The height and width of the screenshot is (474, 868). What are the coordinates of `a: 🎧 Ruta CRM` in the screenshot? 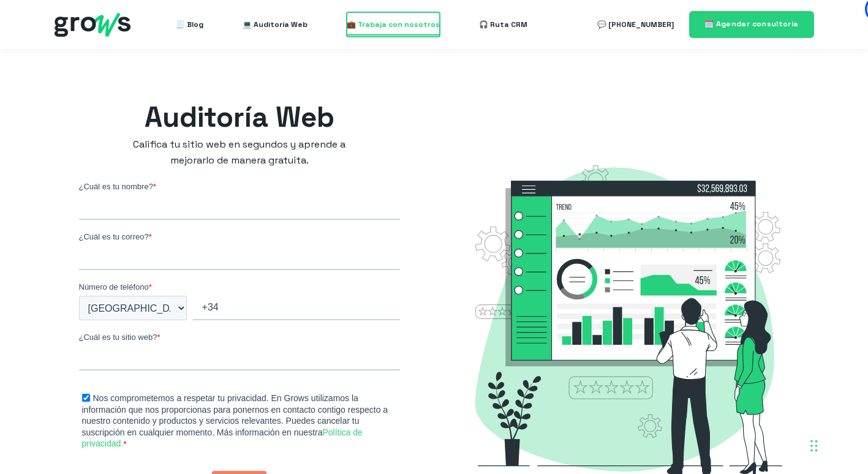 It's located at (503, 25).